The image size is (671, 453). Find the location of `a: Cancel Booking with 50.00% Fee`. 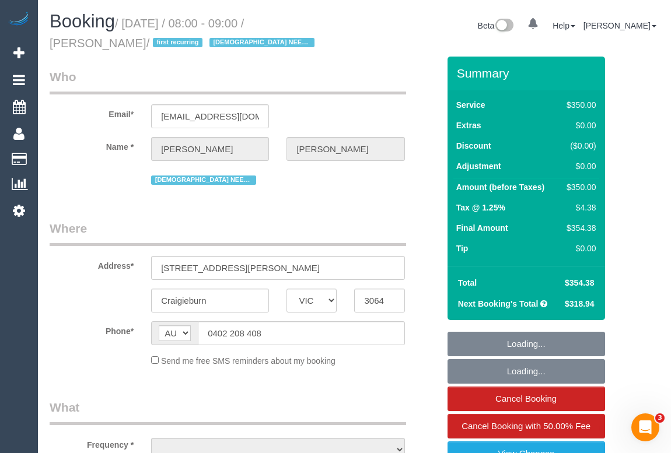

a: Cancel Booking with 50.00% Fee is located at coordinates (526, 427).